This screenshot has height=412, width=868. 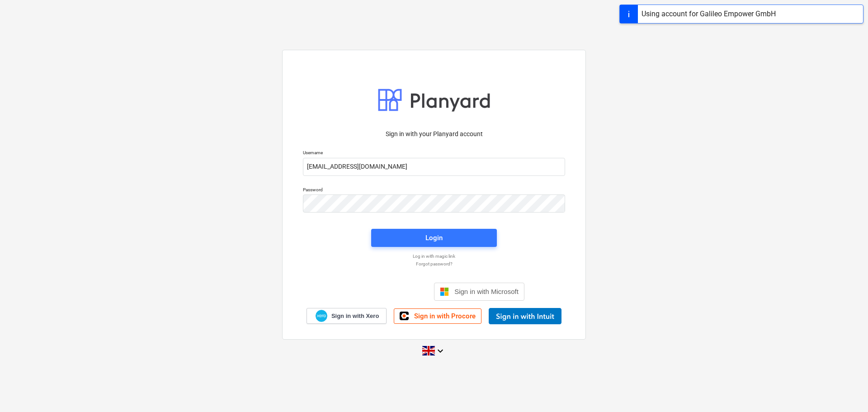 I want to click on span: Sign in with Microsoft, so click(x=487, y=292).